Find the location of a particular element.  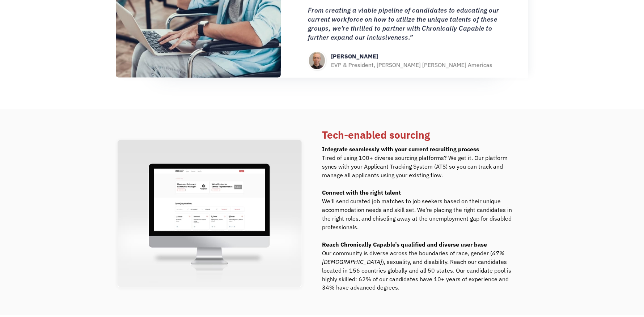

h1: Tech-enabled sourcing is located at coordinates (418, 134).